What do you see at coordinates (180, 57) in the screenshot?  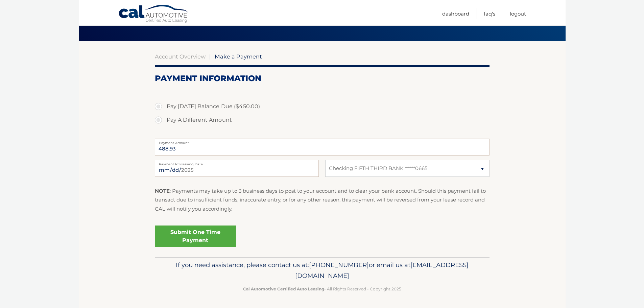 I see `a: Account Overview` at bounding box center [180, 57].